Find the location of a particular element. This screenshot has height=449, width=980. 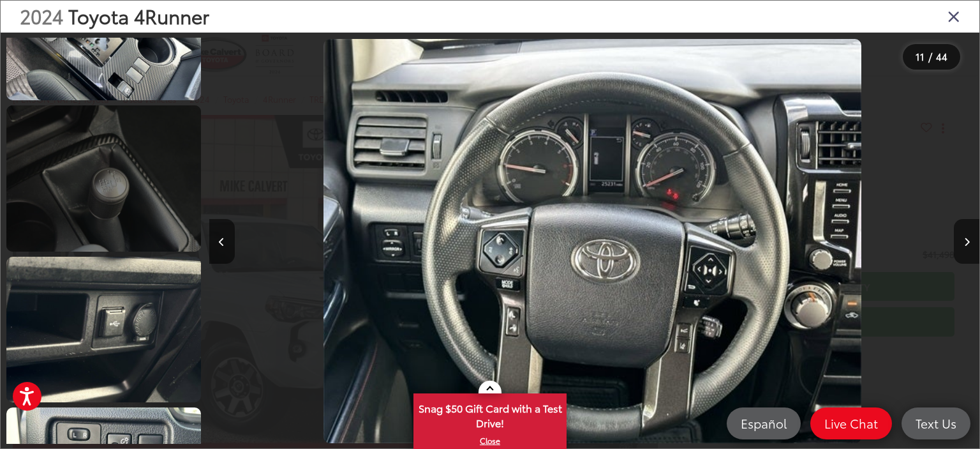

button: Previous image is located at coordinates (222, 241).